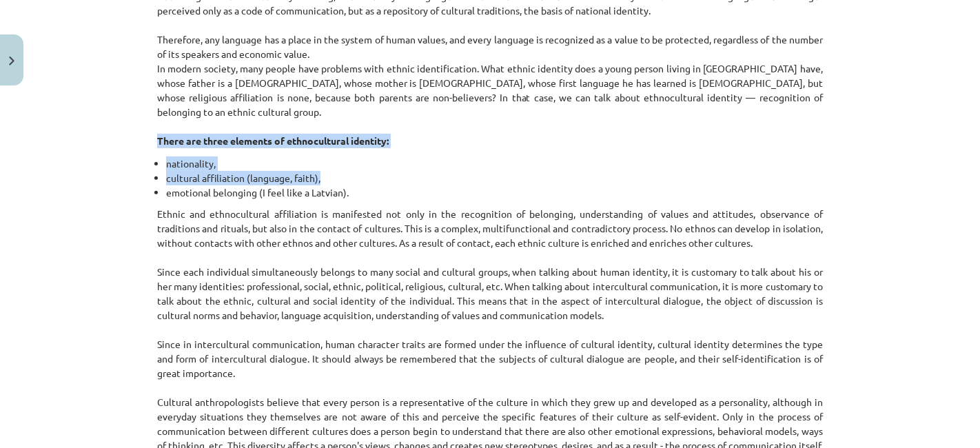 The width and height of the screenshot is (980, 448). I want to click on font: nationality,, so click(191, 163).